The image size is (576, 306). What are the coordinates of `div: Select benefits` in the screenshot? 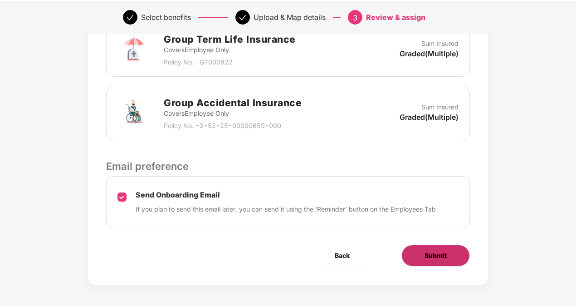 It's located at (166, 17).